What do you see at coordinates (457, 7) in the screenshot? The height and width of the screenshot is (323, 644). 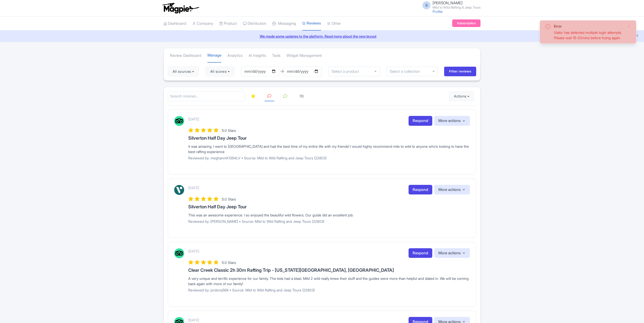 I see `small: Mild to Wild Rafting & Jeep Tours` at bounding box center [457, 7].